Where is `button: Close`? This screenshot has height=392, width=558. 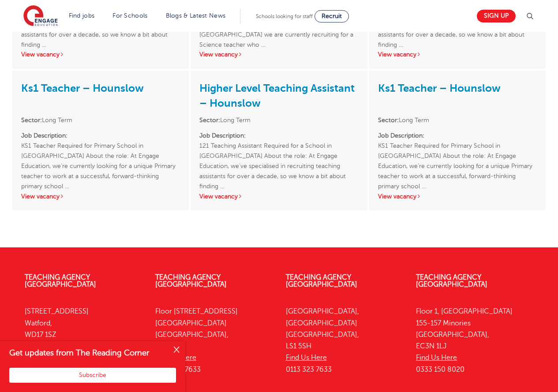 button: Close is located at coordinates (177, 350).